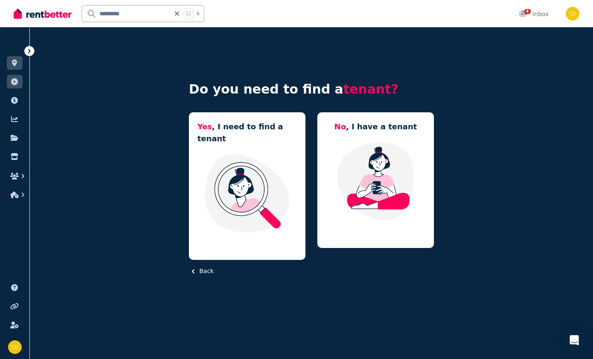  What do you see at coordinates (371, 89) in the screenshot?
I see `span: tenant?` at bounding box center [371, 89].